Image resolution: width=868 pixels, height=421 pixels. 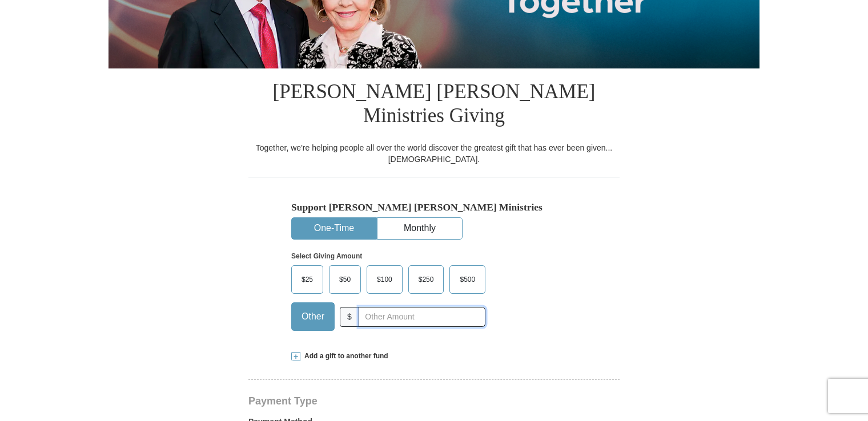 What do you see at coordinates (426, 280) in the screenshot?
I see `span: $250` at bounding box center [426, 280].